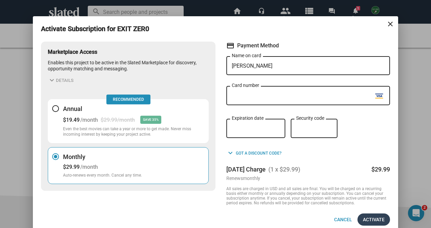 The width and height of the screenshot is (431, 228). What do you see at coordinates (100, 29) in the screenshot?
I see `h3: Activate Subscription for EXIT ZER0` at bounding box center [100, 29].